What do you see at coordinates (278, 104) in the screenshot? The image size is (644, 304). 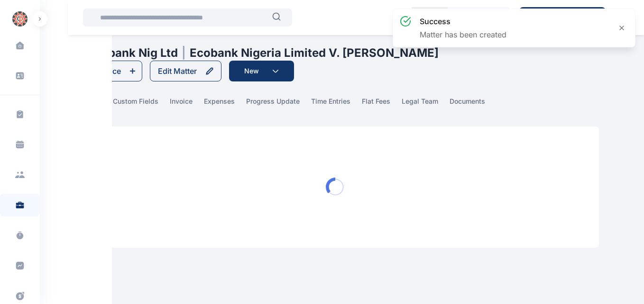 I see `a: progress update` at bounding box center [278, 104].